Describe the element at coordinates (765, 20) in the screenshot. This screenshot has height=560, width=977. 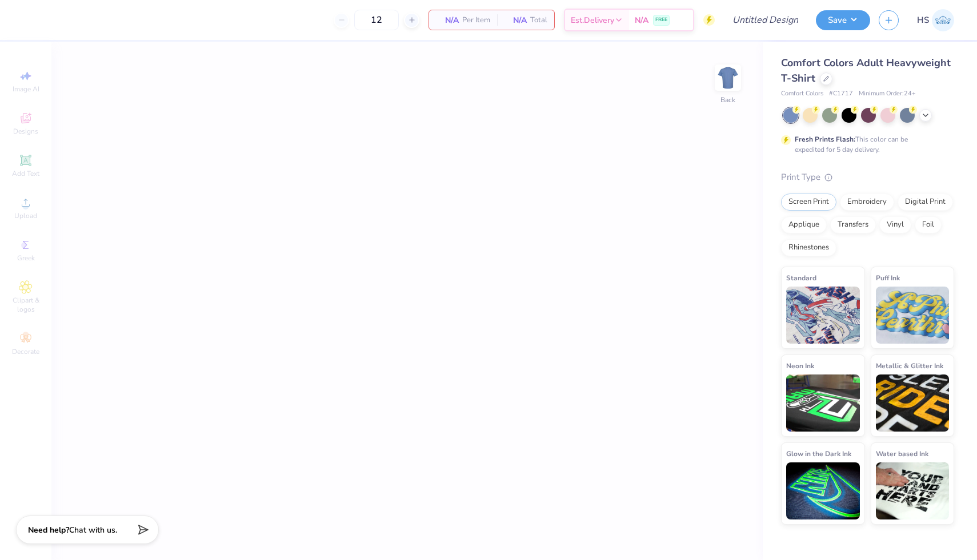
I see `input: Untitled Design` at that location.